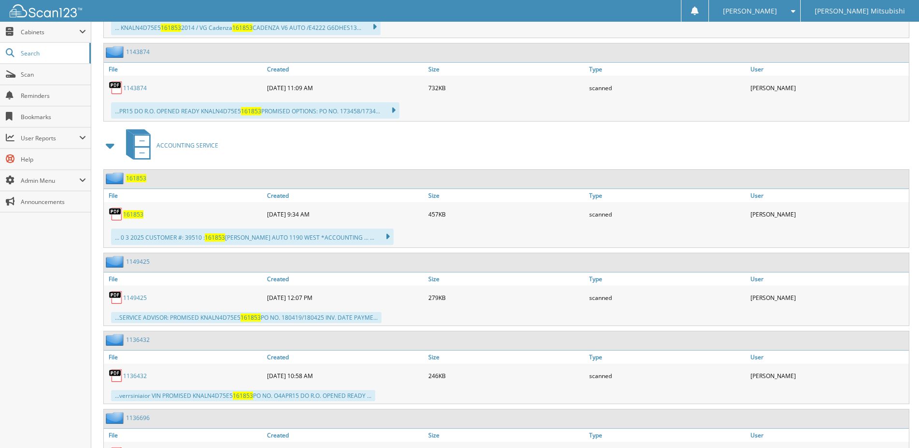  Describe the element at coordinates (246, 27) in the screenshot. I see `div: ... KNALN4D75E5 2014 / VG Cadenza CADENZA V6 AUTO /E4222 G6DHES13...` at that location.